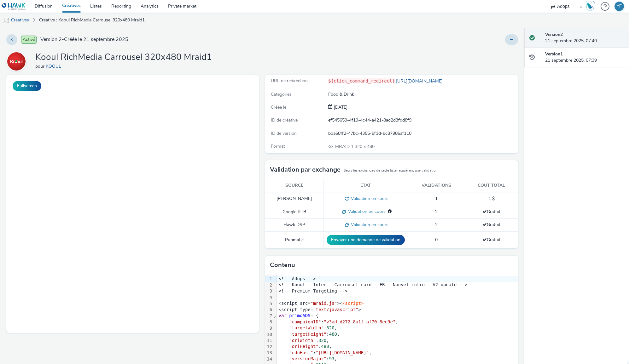  What do you see at coordinates (302, 340) in the screenshot?
I see `span: "oriWidth"` at bounding box center [302, 340].